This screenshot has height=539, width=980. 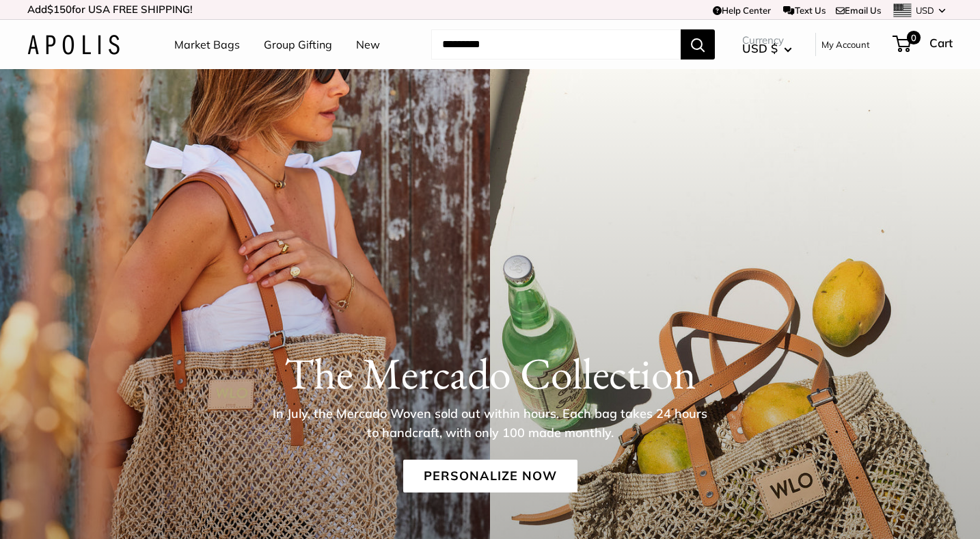 I want to click on span: Currency, so click(x=767, y=39).